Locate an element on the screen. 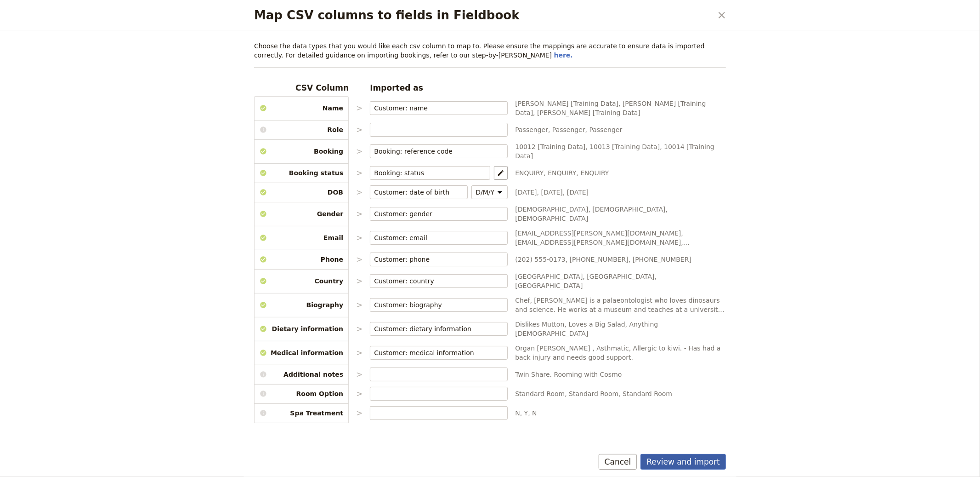  span: Map statuses is located at coordinates (501, 173).